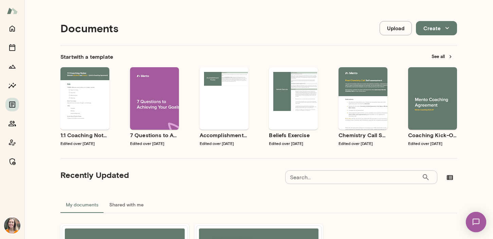 Image resolution: width=493 pixels, height=239 pixels. What do you see at coordinates (154, 135) in the screenshot?
I see `h6: 7 Questions to Achieving Your Goals` at bounding box center [154, 135].